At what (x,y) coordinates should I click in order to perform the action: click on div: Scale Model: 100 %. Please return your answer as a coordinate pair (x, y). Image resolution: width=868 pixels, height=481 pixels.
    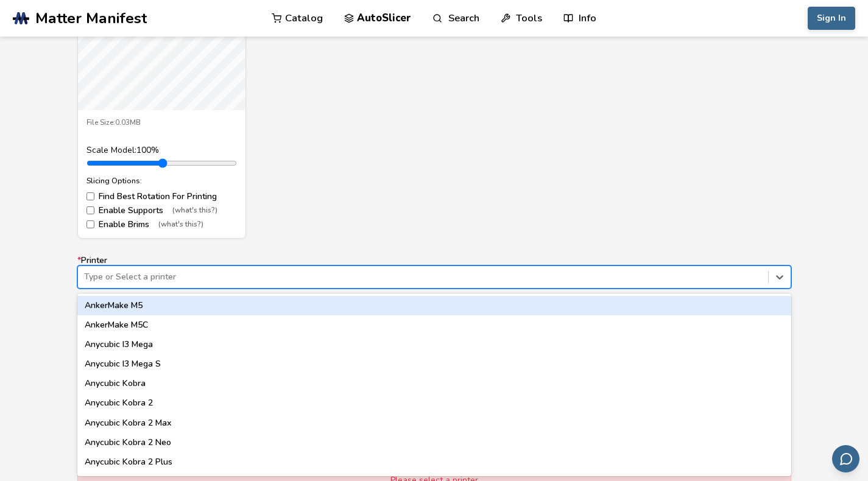
    Looking at the image, I should click on (161, 150).